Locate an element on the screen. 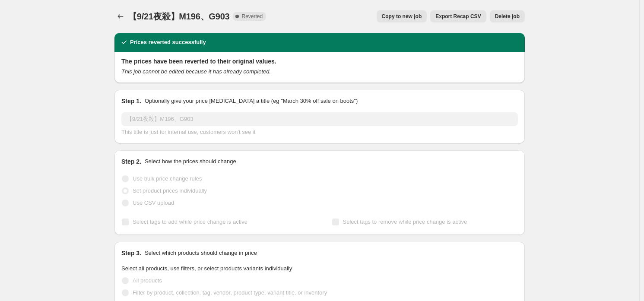 The image size is (644, 301). p: Select how the prices should change is located at coordinates (190, 162).